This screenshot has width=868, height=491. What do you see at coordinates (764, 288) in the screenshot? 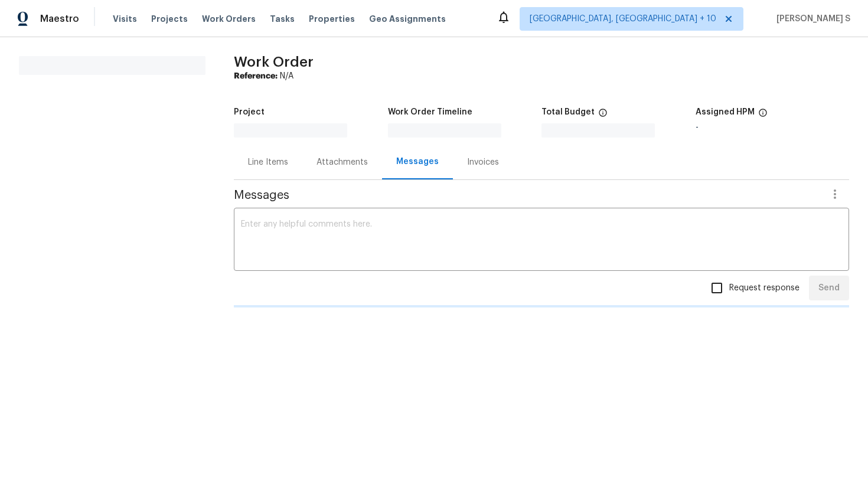
I see `span: Request response` at bounding box center [764, 288].